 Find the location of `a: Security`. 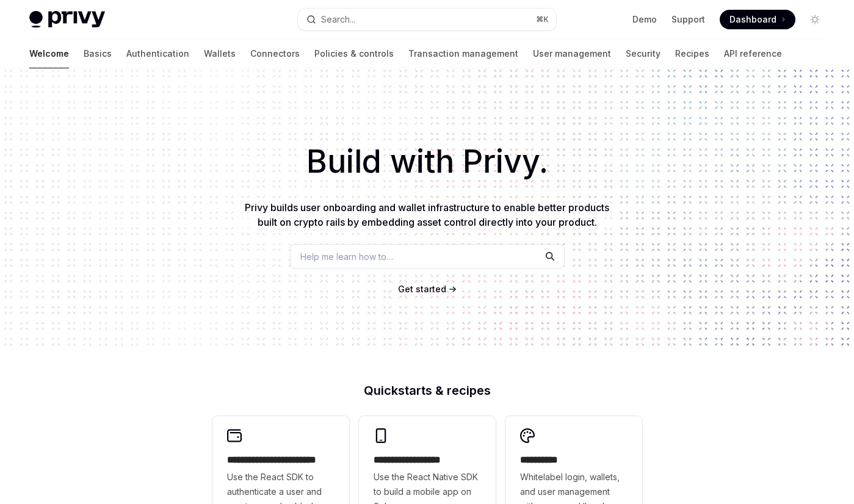

a: Security is located at coordinates (643, 54).